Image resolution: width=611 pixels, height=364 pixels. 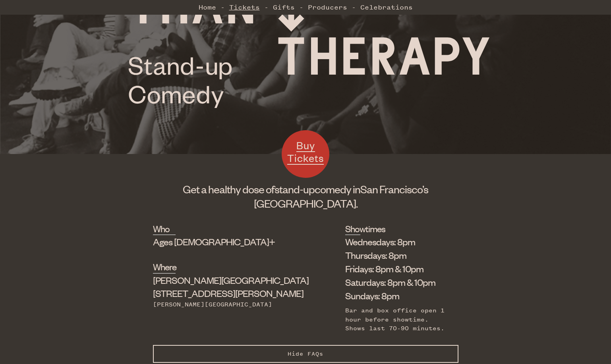 I want to click on h2: Who, so click(x=164, y=229).